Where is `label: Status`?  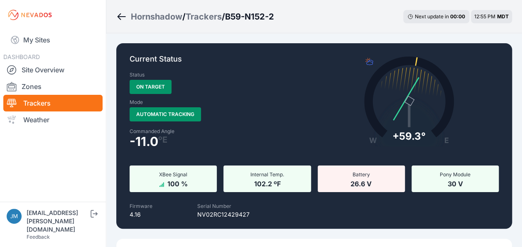 label: Status is located at coordinates (137, 75).